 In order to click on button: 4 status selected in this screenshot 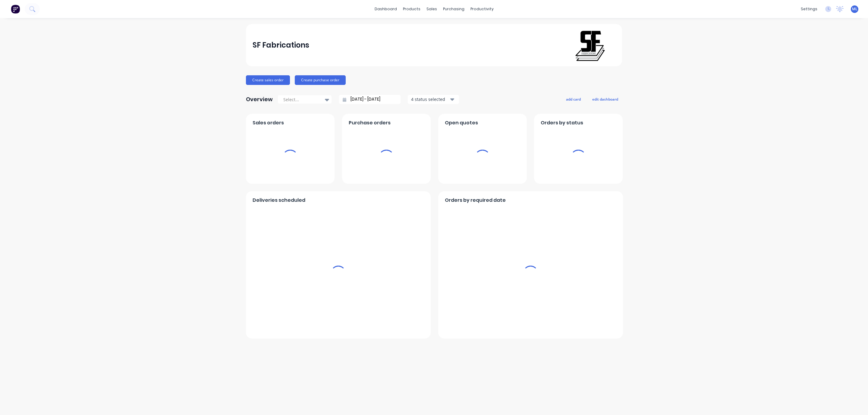, I will do `click(433, 100)`.